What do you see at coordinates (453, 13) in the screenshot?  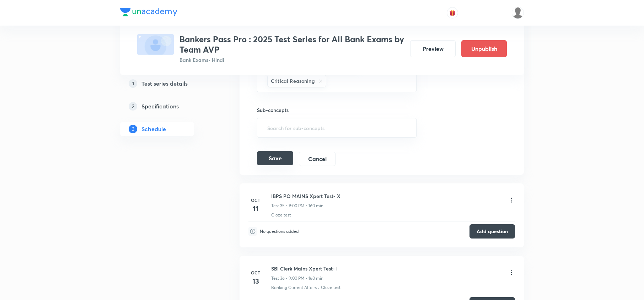 I see `img: avatar` at bounding box center [453, 13].